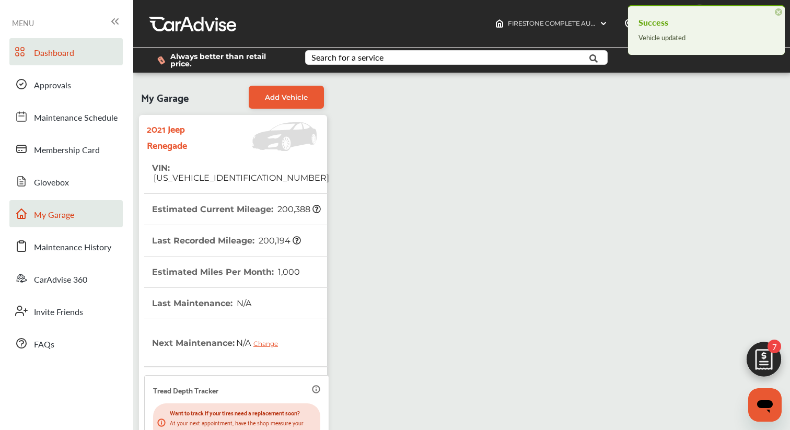 This screenshot has width=790, height=430. I want to click on span: MENU, so click(23, 23).